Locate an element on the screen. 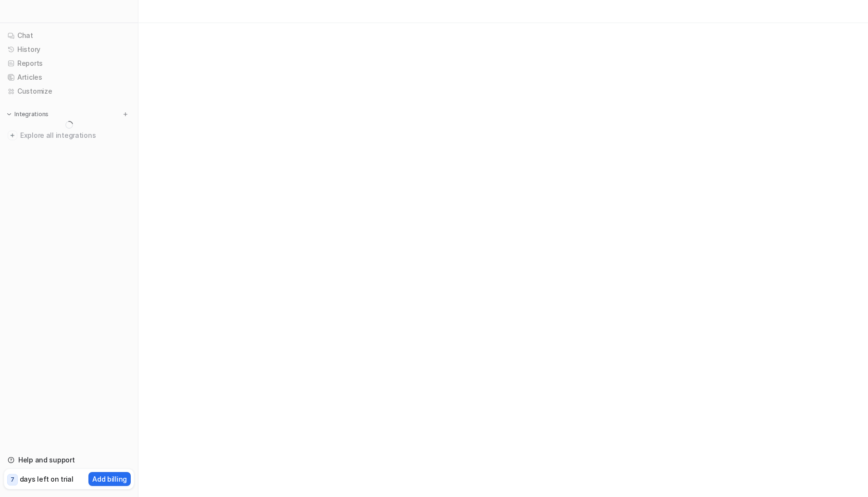  a: Help and support is located at coordinates (69, 460).